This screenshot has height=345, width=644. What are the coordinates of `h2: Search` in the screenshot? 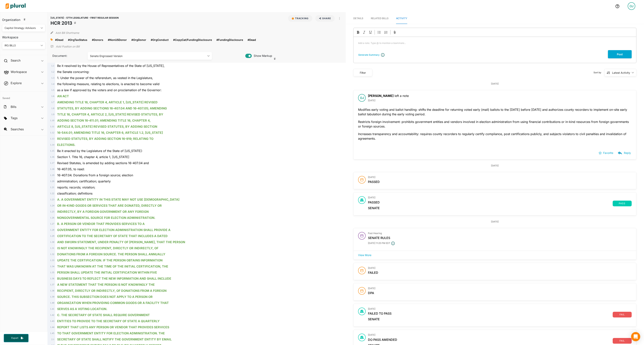 It's located at (16, 60).